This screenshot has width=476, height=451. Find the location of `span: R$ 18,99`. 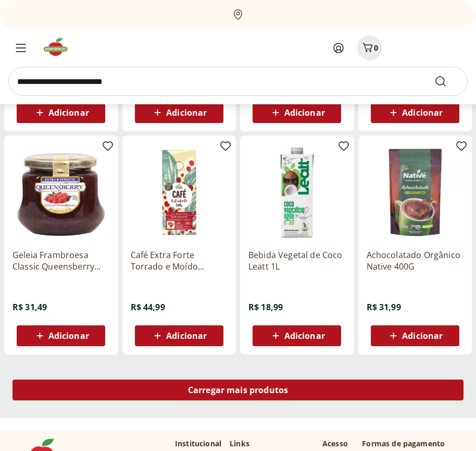

span: R$ 18,99 is located at coordinates (266, 307).